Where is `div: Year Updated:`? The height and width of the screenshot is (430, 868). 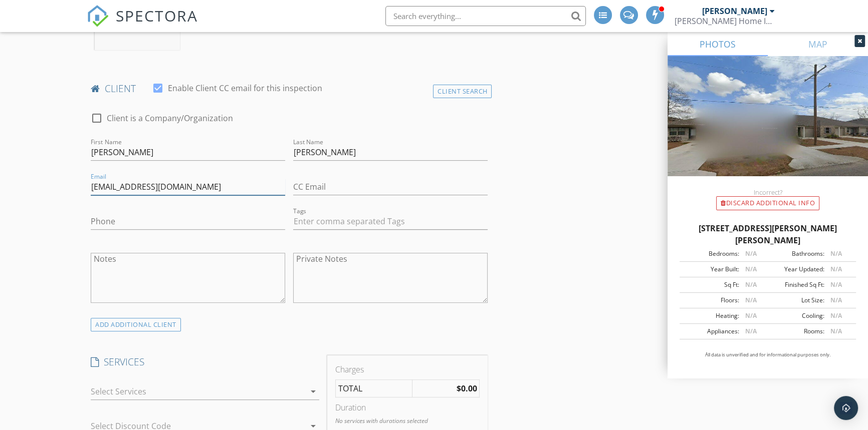
div: Year Updated: is located at coordinates (796, 269).